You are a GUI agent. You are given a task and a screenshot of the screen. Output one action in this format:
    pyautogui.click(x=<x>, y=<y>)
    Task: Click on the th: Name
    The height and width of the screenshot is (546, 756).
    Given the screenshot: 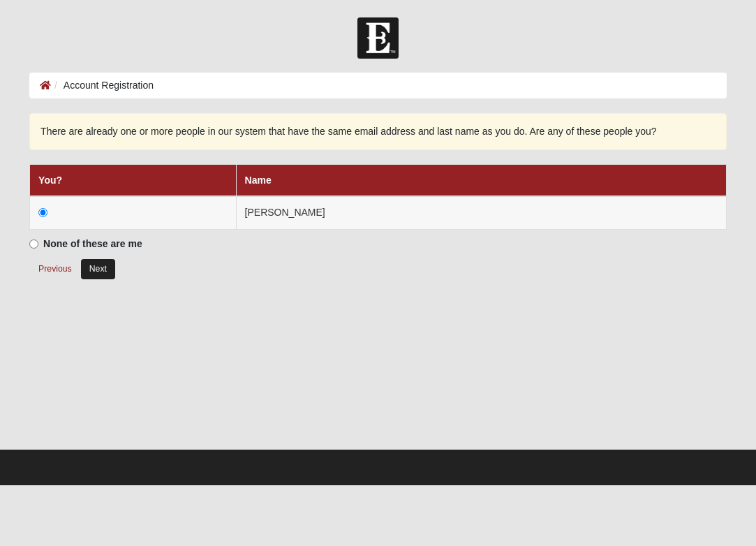 What is the action you would take?
    pyautogui.click(x=481, y=181)
    